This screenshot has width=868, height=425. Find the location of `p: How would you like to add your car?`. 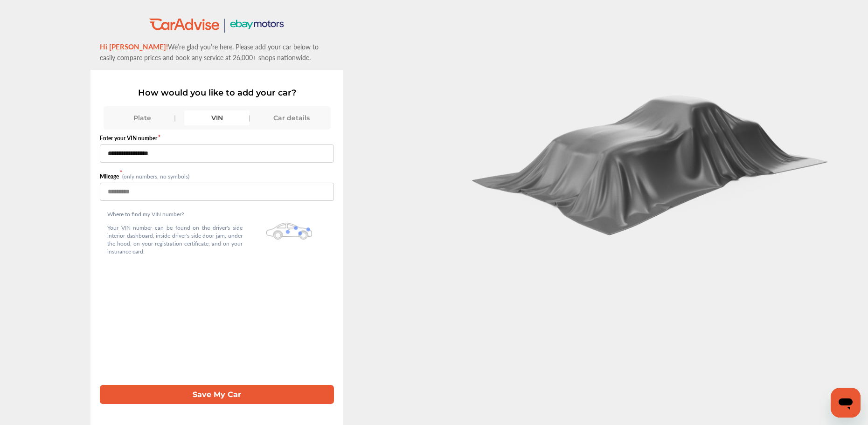

p: How would you like to add your car? is located at coordinates (217, 93).